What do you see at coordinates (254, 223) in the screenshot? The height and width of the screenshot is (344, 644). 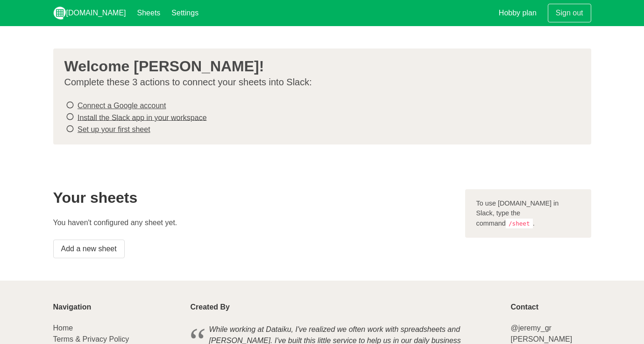 I see `p: You haven't configured any sheet yet.` at bounding box center [254, 223].